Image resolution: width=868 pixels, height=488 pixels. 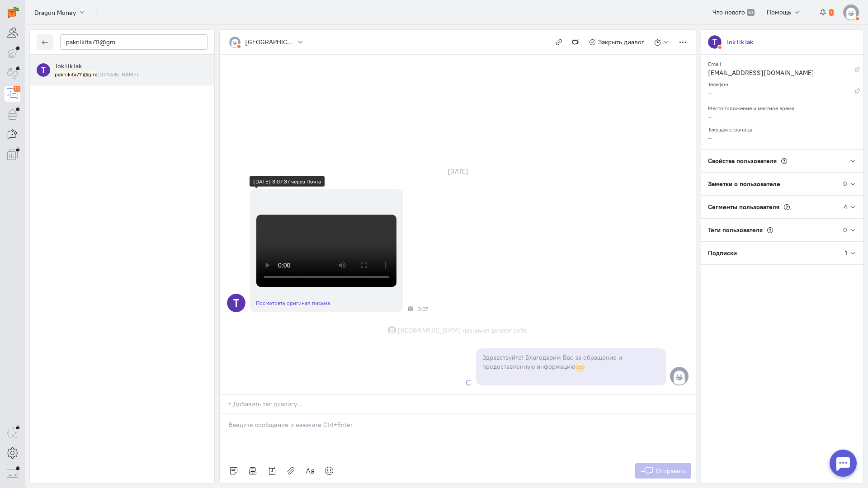 I want to click on span: TokTikTak, so click(x=68, y=66).